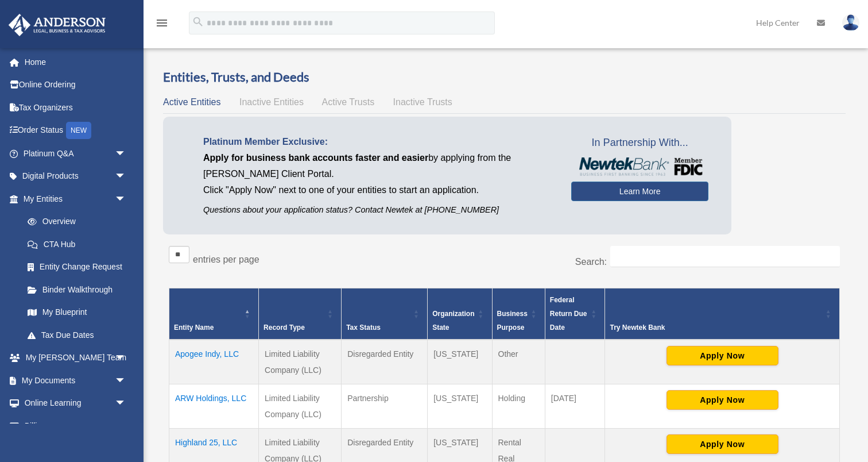 The height and width of the screenshot is (462, 868). I want to click on label: entries per page, so click(227, 259).